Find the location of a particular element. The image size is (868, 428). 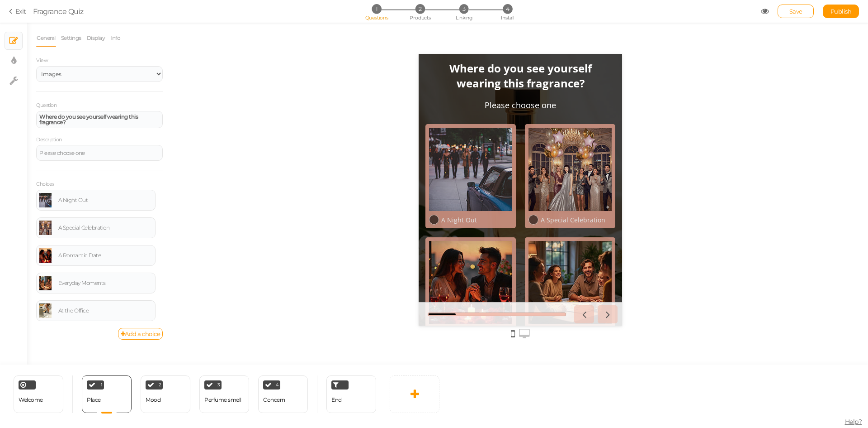

a: Exit is located at coordinates (18, 11).